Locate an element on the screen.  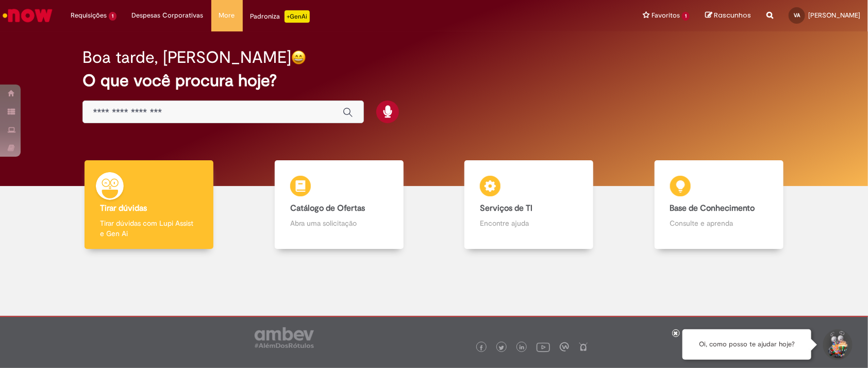
a: Rascunhos is located at coordinates (727, 15).